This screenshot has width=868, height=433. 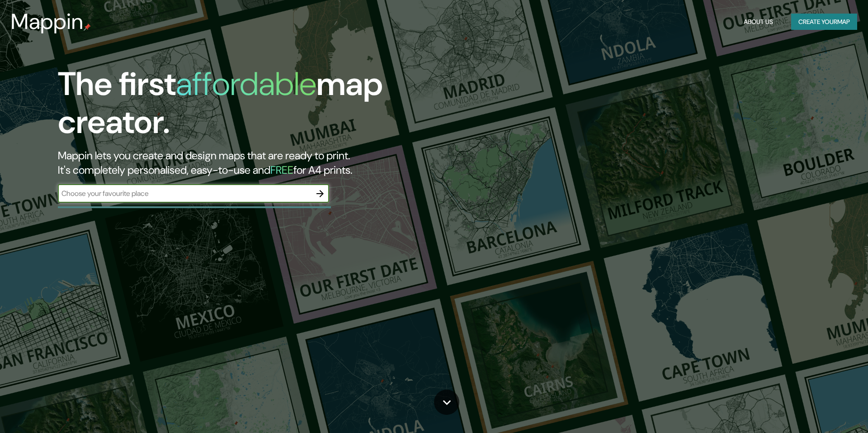 I want to click on h5: FREE, so click(x=281, y=170).